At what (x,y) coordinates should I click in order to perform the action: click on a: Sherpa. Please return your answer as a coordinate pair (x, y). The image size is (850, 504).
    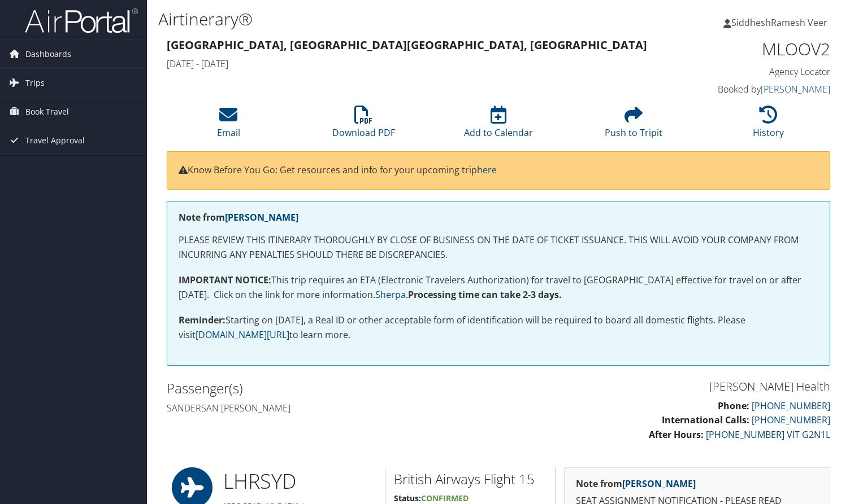
    Looking at the image, I should click on (390, 294).